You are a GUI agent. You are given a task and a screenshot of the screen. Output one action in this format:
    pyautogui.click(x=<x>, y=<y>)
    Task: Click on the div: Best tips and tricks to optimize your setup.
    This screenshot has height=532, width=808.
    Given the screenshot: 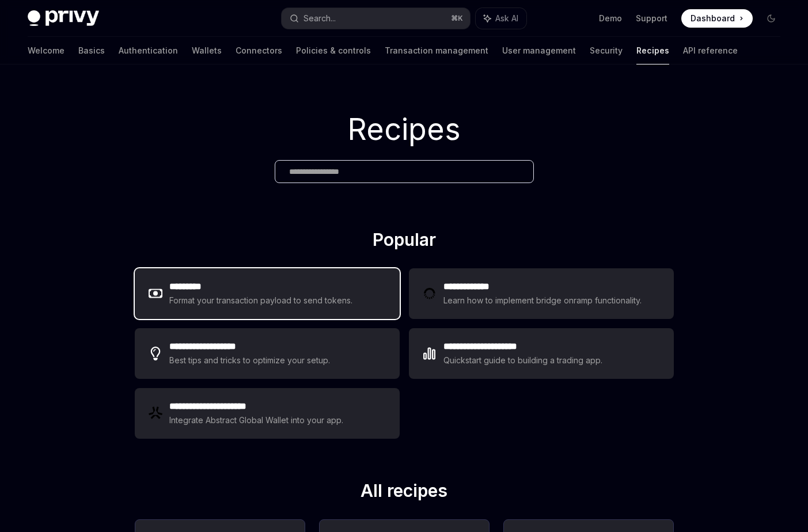 What is the action you would take?
    pyautogui.click(x=251, y=360)
    